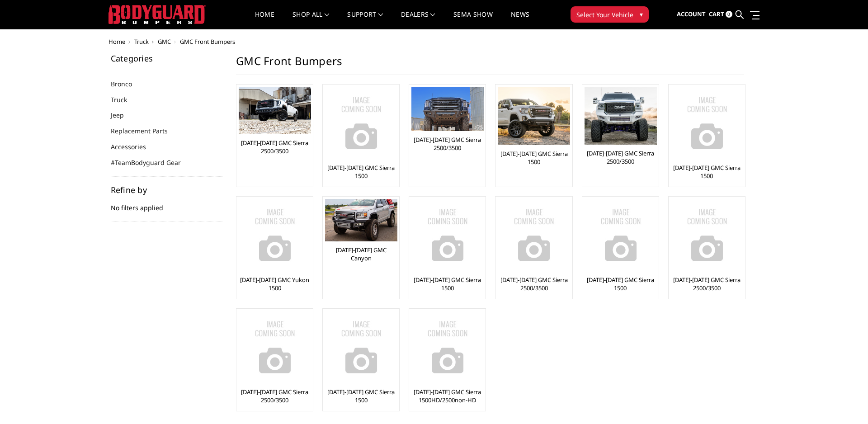 Image resolution: width=868 pixels, height=424 pixels. What do you see at coordinates (151, 162) in the screenshot?
I see `a: #TeamBodyguard Gear` at bounding box center [151, 162].